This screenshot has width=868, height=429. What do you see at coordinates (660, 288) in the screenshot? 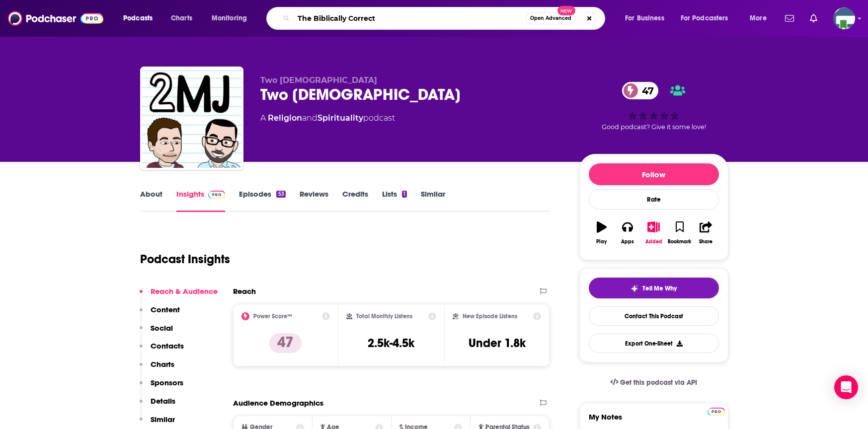
I see `span: Tell Me Why` at bounding box center [660, 288].